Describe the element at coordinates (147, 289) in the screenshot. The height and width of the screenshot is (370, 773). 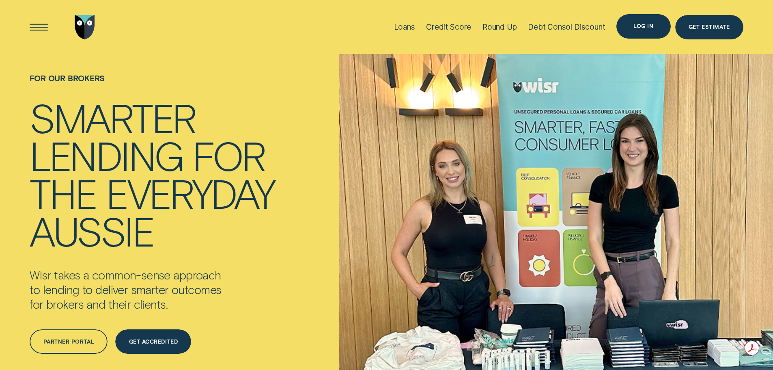
I see `p: Wisr takes a common-sense approach to lending to deliver smarter outcomes for brokers and their c...` at that location.